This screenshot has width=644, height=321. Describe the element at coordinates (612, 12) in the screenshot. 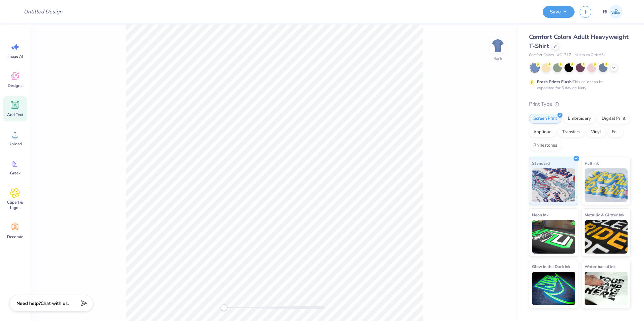

I see `a: RI` at that location.